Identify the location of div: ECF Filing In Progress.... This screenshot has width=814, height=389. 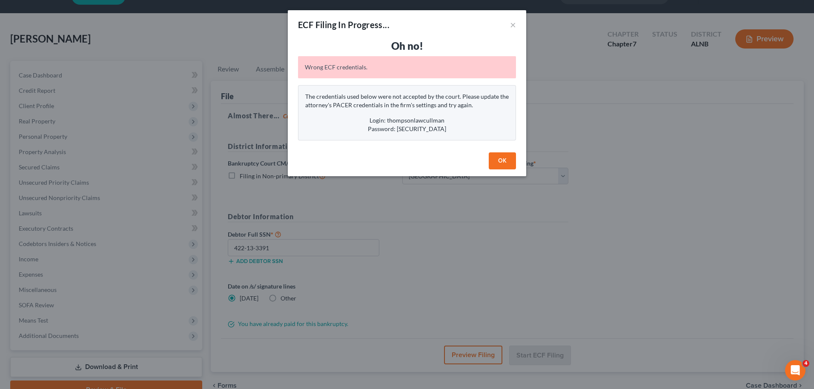
(343, 25).